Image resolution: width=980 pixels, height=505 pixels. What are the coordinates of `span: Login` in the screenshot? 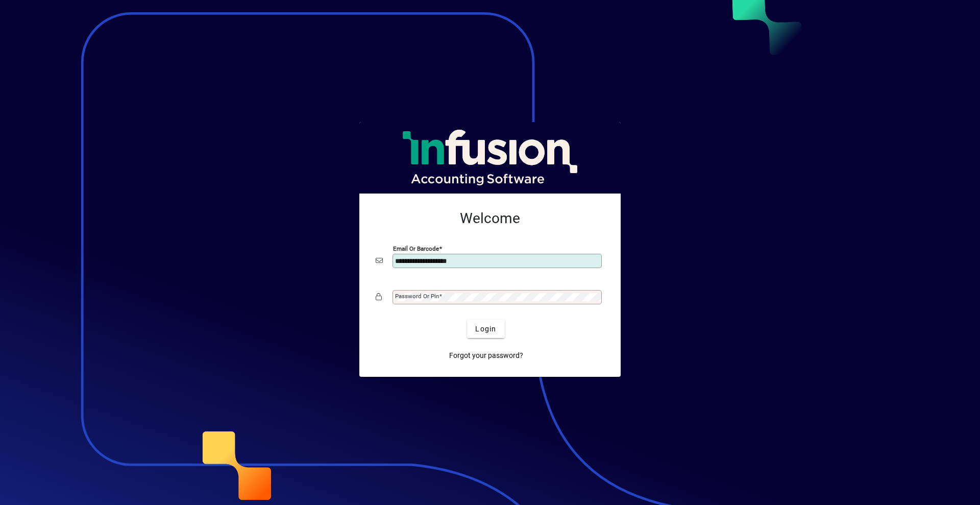 It's located at (485, 328).